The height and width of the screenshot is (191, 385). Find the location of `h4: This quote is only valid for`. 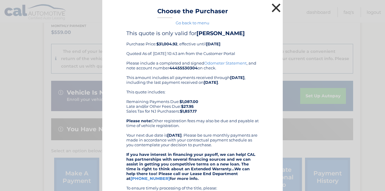

h4: This quote is only valid for is located at coordinates (192, 33).